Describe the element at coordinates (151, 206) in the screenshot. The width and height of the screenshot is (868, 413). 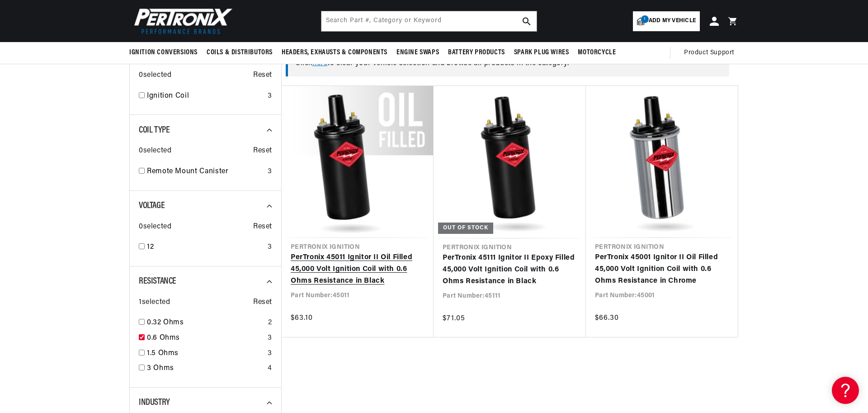
I see `span: Voltage` at that location.